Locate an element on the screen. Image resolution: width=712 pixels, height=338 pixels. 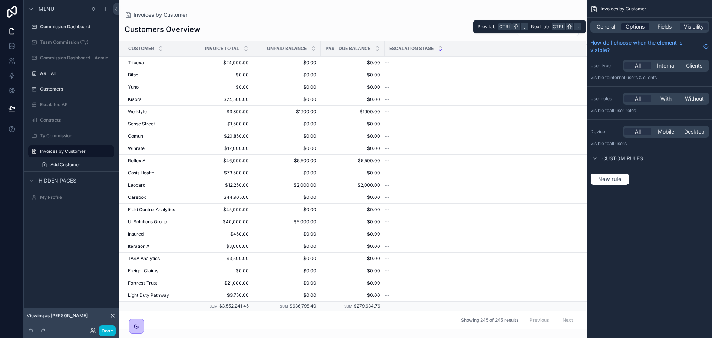
span: Custom rules is located at coordinates (623, 158).